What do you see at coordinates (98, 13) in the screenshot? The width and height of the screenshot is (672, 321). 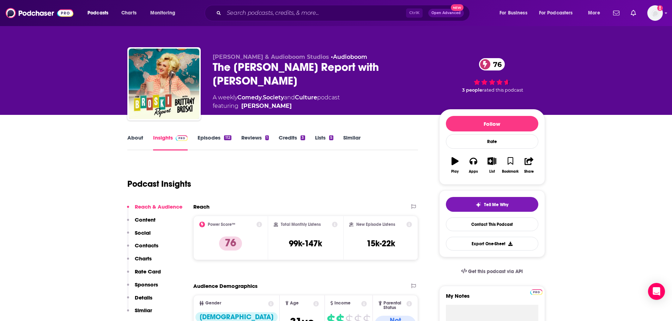 I see `span: Podcasts` at bounding box center [98, 13].